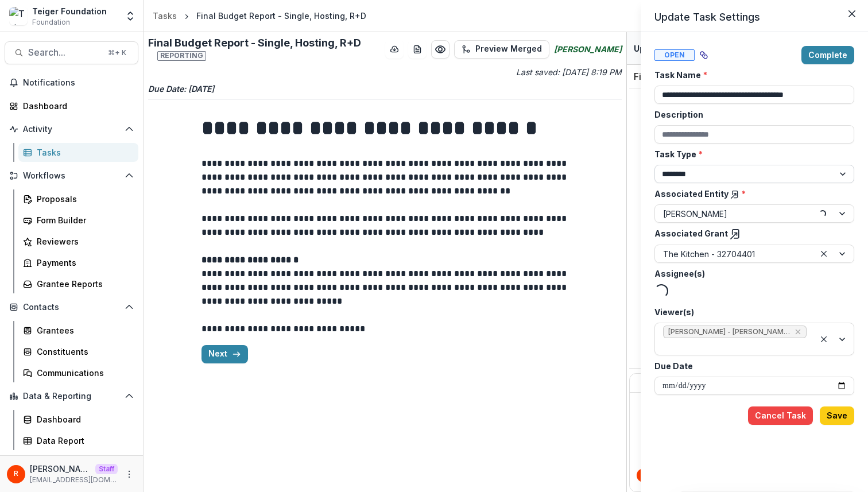 The image size is (868, 492). I want to click on span: Open, so click(675, 55).